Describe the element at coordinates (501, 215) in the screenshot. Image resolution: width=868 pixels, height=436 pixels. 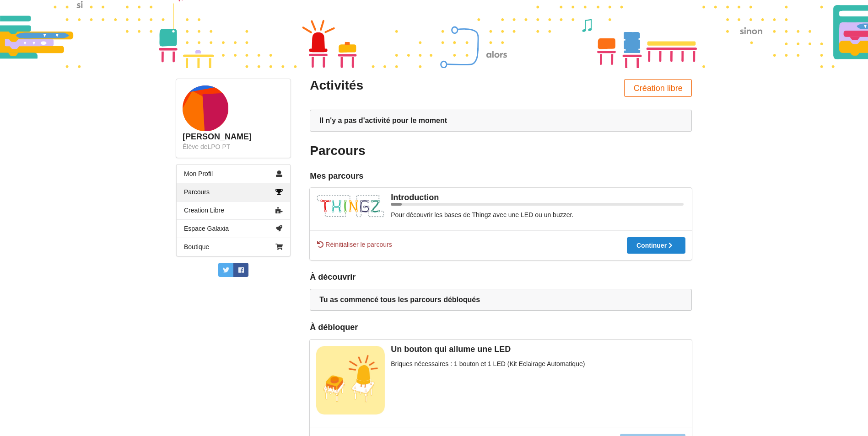
I see `div: Pour découvrir les bases de Thingz avec une LED ou un buzzer.` at that location.